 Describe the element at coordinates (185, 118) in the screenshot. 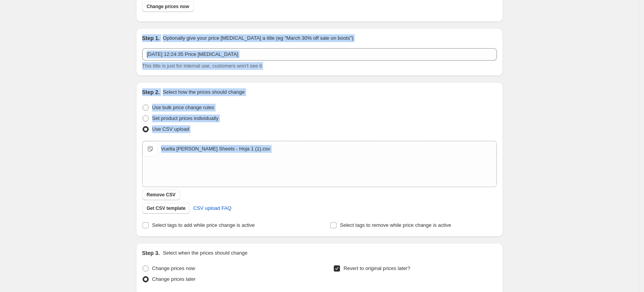

I see `span: Set product prices individually` at that location.